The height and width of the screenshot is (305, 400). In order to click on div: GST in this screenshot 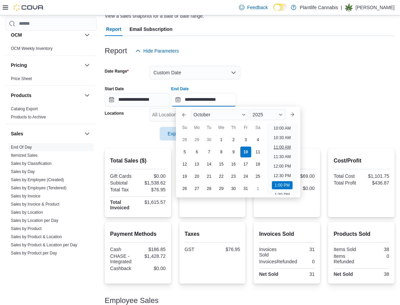, I will do `click(198, 249)`.